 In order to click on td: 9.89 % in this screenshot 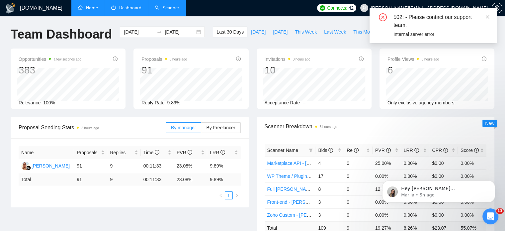, I will do `click(224, 179)`.